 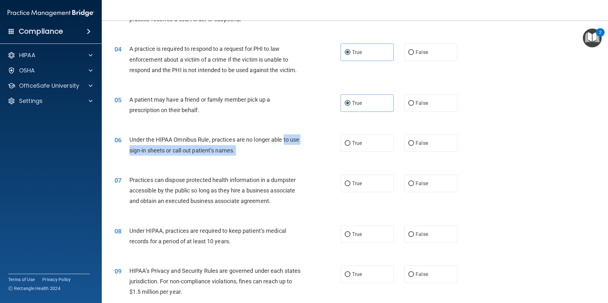 I want to click on a: HIPAA, so click(x=50, y=55).